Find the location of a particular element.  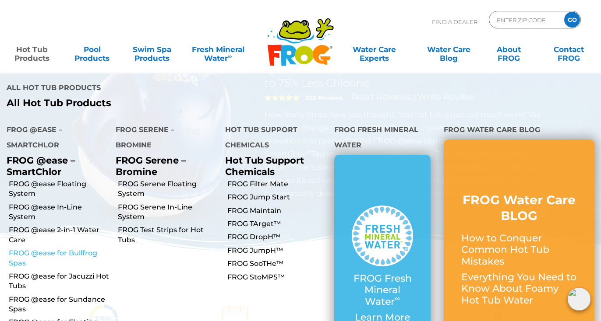

a: FROG Jump Start is located at coordinates (277, 198).